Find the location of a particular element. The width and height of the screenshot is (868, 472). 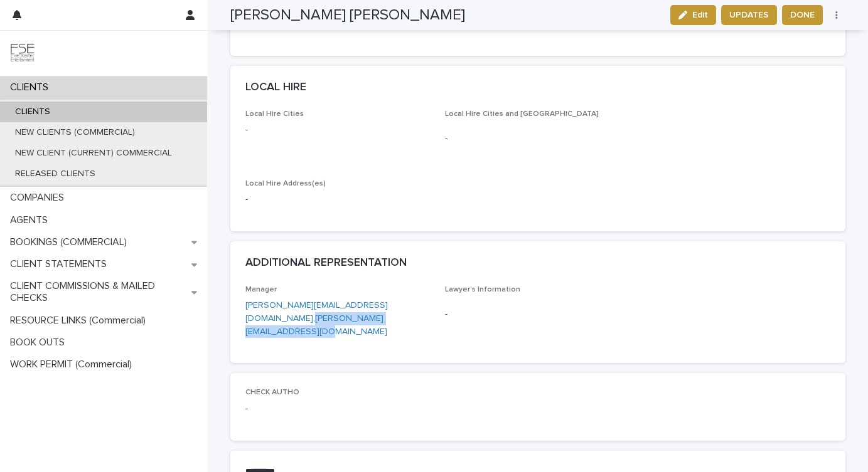

h2: LOCAL HIRE is located at coordinates (276, 88).